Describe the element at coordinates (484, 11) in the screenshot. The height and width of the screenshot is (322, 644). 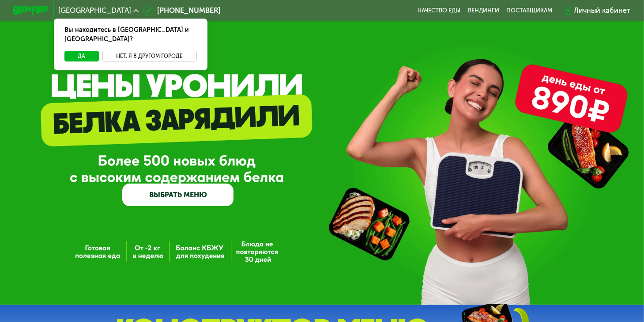
I see `a: Вендинги` at that location.